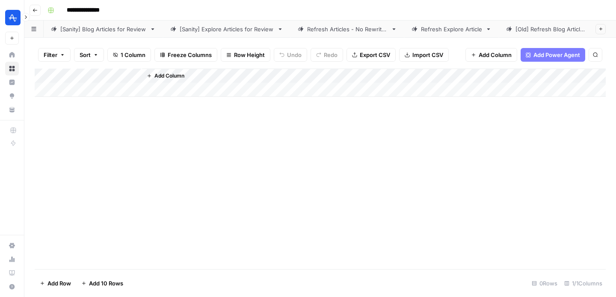 The width and height of the screenshot is (616, 297). What do you see at coordinates (291, 55) in the screenshot?
I see `button: Undo` at bounding box center [291, 55].